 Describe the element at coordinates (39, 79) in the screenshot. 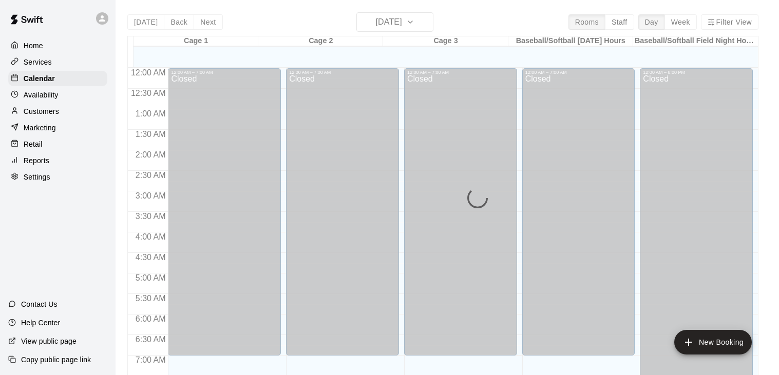

I see `p: Calendar` at that location.